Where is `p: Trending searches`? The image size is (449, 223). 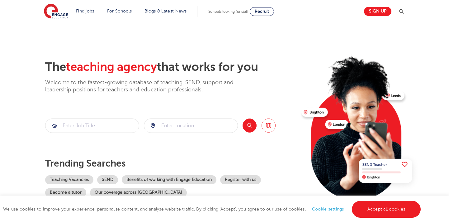 p: Trending searches is located at coordinates (171, 163).